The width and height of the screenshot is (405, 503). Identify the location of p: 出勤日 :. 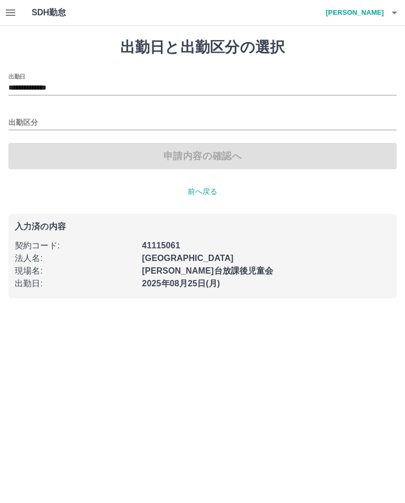
(75, 284).